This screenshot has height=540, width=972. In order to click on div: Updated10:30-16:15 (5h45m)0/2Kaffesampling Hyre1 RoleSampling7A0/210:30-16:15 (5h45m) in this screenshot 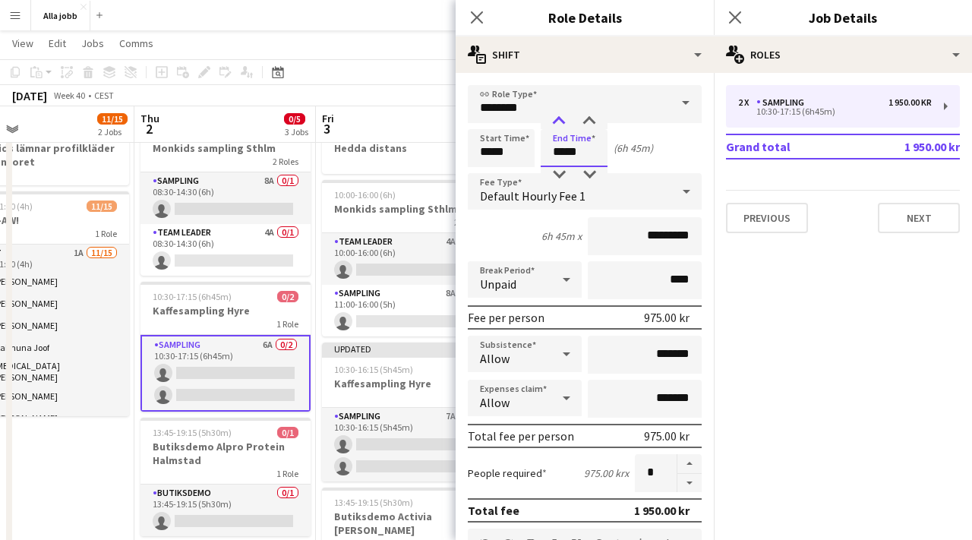, I will do `click(407, 412)`.